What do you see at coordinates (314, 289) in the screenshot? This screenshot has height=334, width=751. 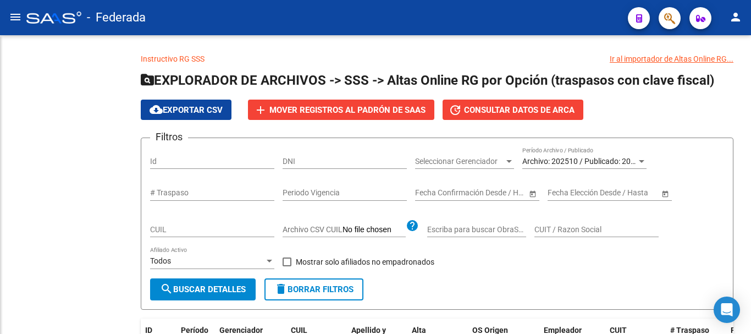 I see `button: Borrar Filtros` at bounding box center [314, 289].